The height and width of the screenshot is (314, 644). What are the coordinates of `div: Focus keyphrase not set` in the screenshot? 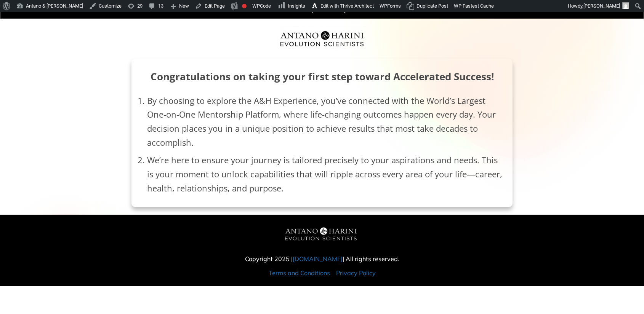 It's located at (244, 6).